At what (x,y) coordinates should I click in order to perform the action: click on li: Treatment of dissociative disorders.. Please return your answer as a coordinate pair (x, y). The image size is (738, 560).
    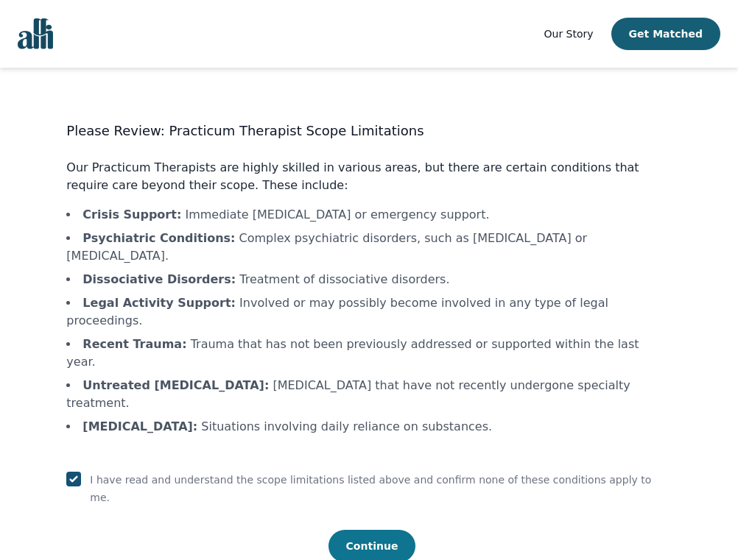
    Looking at the image, I should click on (368, 280).